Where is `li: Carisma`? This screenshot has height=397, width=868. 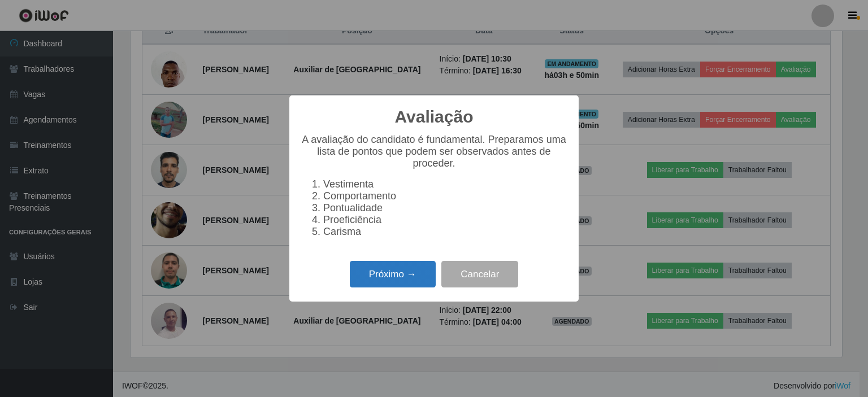 li: Carisma is located at coordinates (445, 232).